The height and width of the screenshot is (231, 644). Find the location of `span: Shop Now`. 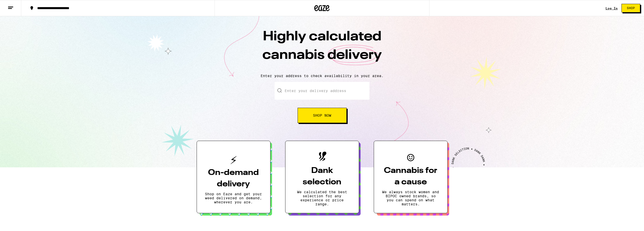

span: Shop Now is located at coordinates (322, 115).